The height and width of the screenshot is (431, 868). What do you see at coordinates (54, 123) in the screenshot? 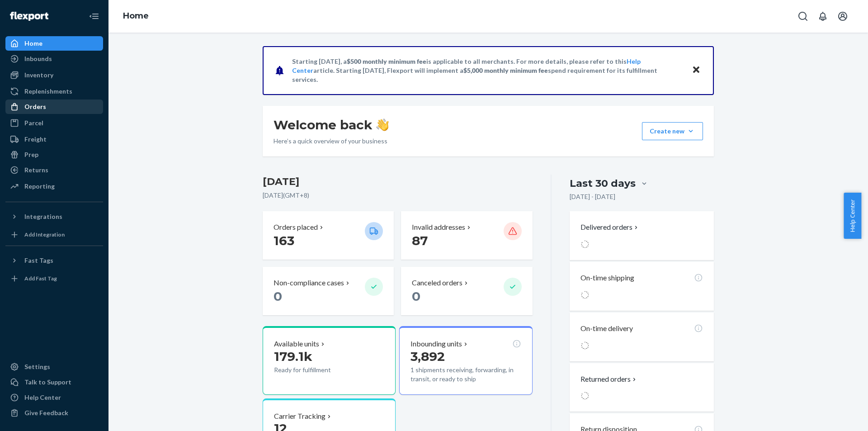
I see `a: Parcel` at bounding box center [54, 123].